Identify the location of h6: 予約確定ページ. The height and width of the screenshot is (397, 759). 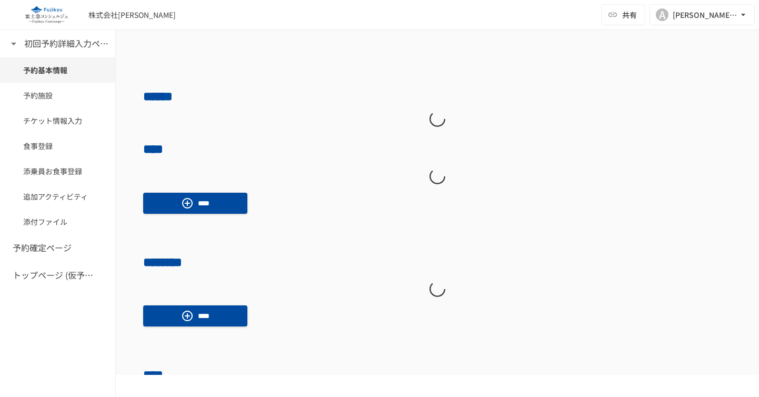
(42, 248).